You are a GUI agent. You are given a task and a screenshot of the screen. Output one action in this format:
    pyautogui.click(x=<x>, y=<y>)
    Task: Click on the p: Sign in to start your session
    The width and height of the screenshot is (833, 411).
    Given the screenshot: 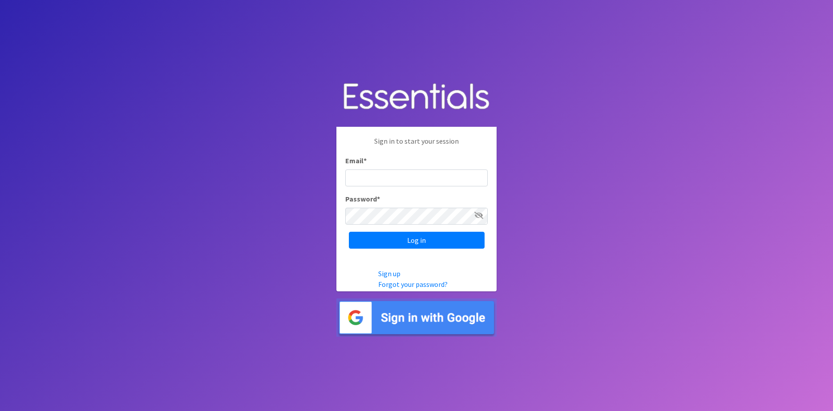 What is the action you would take?
    pyautogui.click(x=416, y=145)
    